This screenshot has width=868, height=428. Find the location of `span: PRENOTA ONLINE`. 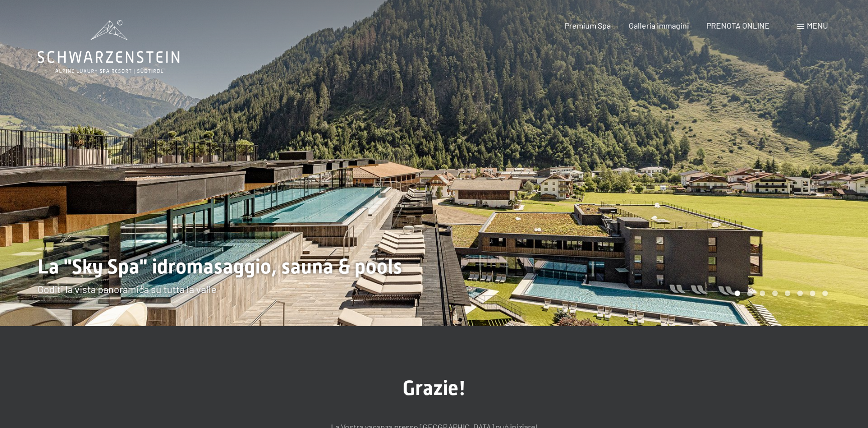

span: PRENOTA ONLINE is located at coordinates (738, 25).